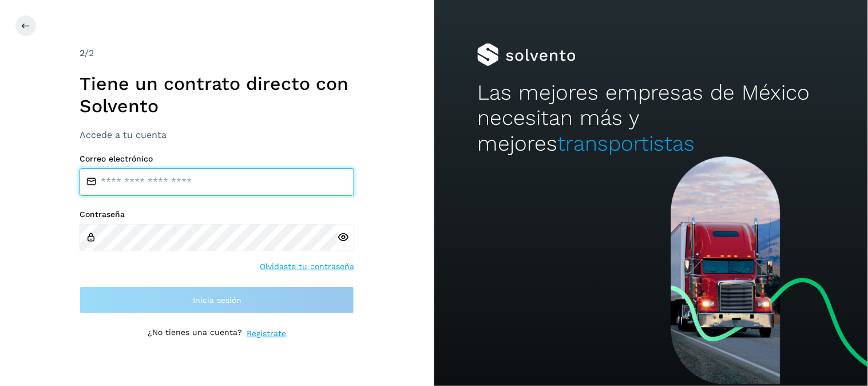 The height and width of the screenshot is (386, 868). Describe the element at coordinates (217, 214) in the screenshot. I see `label: Contraseña` at that location.